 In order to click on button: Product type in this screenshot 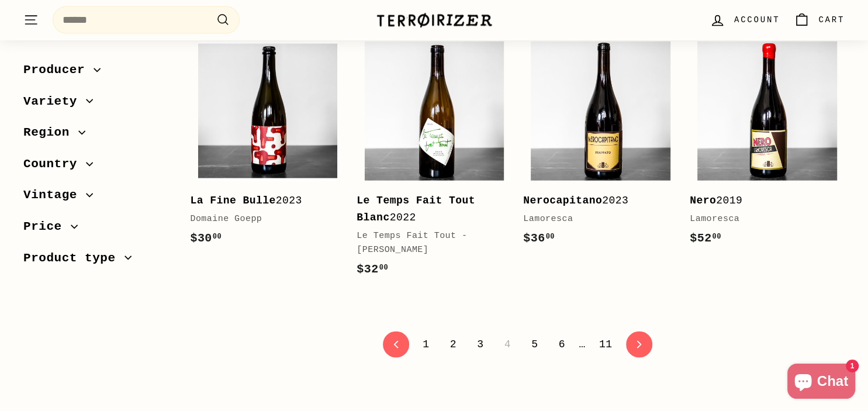, I will do `click(97, 261)`.